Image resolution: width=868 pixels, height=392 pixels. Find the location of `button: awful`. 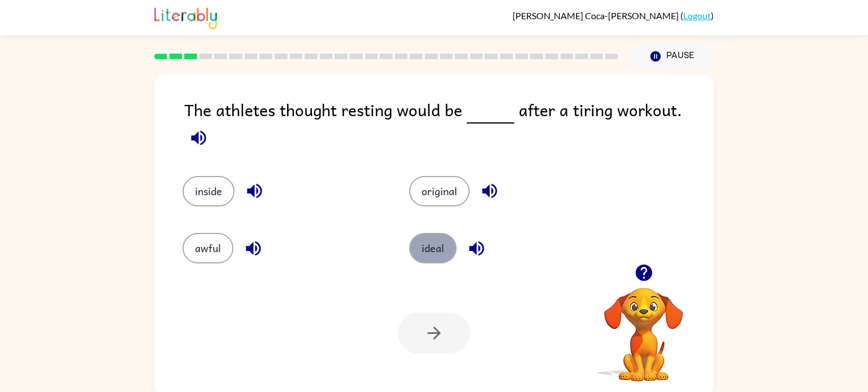

button: awful is located at coordinates (208, 249).